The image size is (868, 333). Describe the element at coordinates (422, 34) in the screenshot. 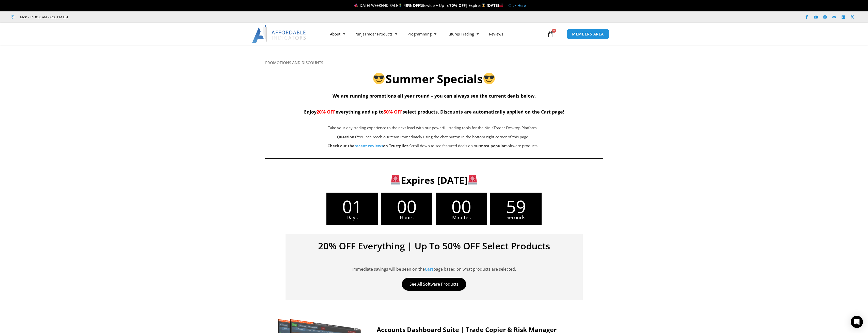

I see `a: Programming` at that location.